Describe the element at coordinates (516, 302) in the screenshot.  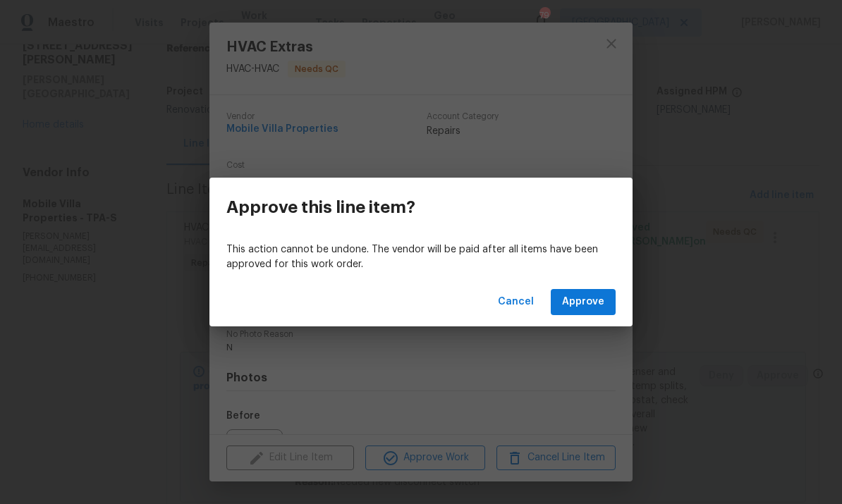
I see `button: Cancel` at that location.